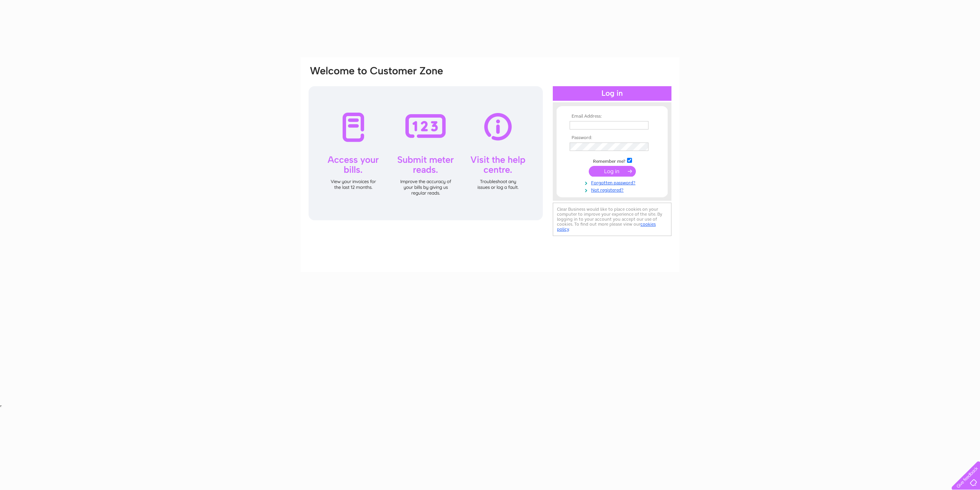 This screenshot has height=490, width=980. Describe the element at coordinates (612, 171) in the screenshot. I see `input: Submit` at that location.